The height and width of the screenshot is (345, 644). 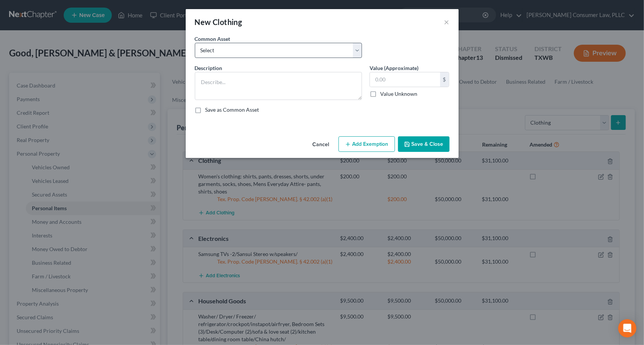 I want to click on span: Description, so click(x=208, y=68).